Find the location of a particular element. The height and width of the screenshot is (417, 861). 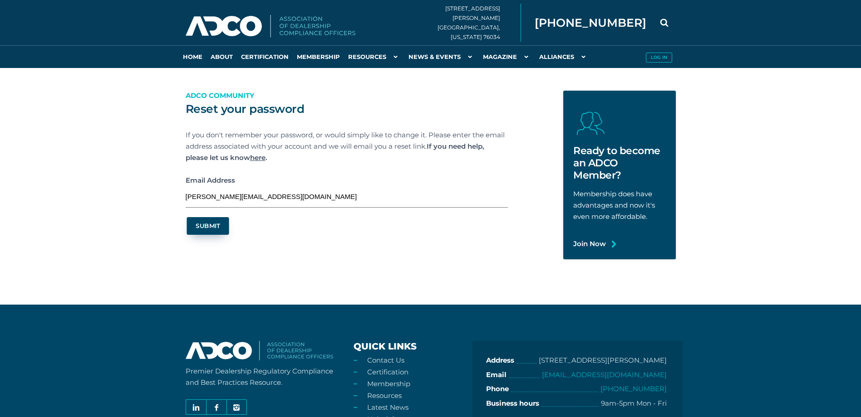

img: association-of-dealership-compliance-officers-logo2023.svg is located at coordinates (259, 351).